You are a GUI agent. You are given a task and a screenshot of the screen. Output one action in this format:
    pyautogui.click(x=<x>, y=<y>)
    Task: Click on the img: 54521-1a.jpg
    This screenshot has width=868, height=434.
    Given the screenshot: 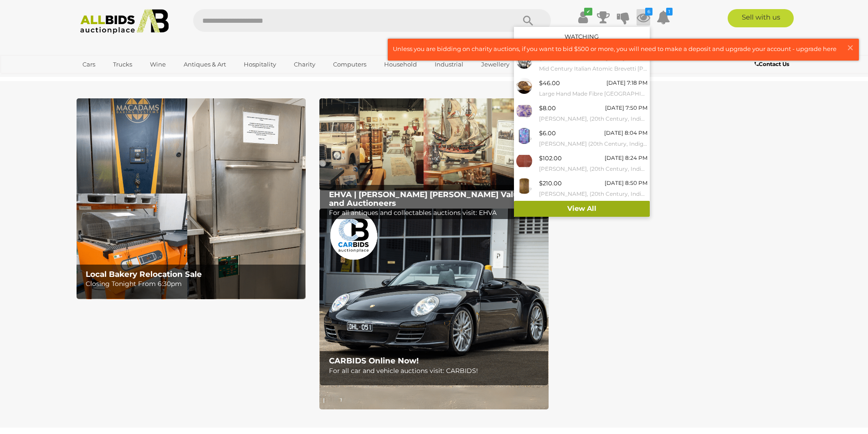 What is the action you would take?
    pyautogui.click(x=525, y=186)
    